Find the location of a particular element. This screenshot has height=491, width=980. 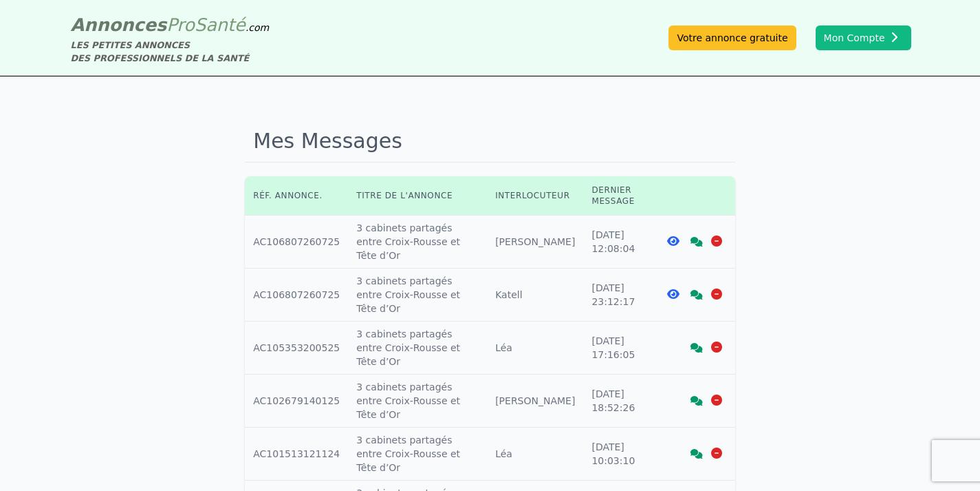

td: Katell is located at coordinates (535, 295).